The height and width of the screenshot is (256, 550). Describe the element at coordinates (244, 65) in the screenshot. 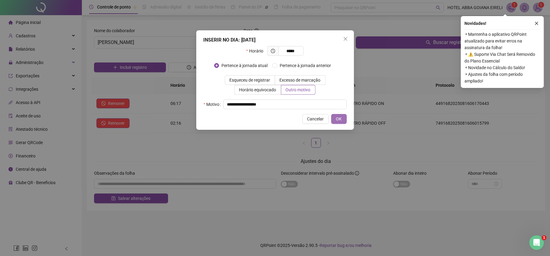

I see `span: Pertence à jornada atual` at that location.